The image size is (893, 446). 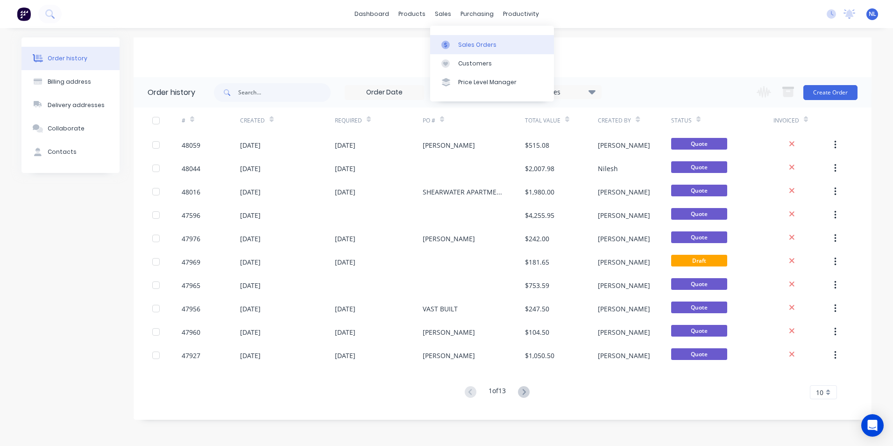 What do you see at coordinates (71, 152) in the screenshot?
I see `button: Contacts` at bounding box center [71, 152].